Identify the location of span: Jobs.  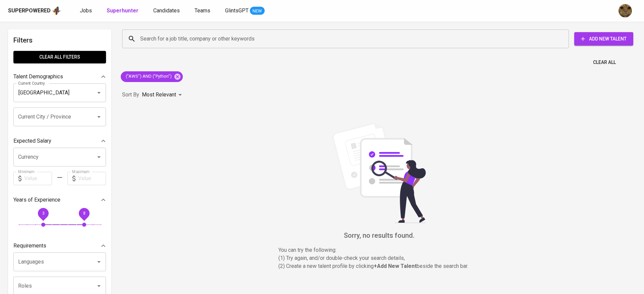
(86, 10).